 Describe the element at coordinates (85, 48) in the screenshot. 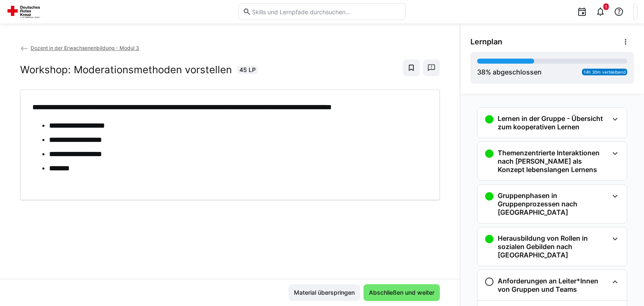

I see `span: Dozent in der Erwachsenenbildung - Modul 3` at that location.